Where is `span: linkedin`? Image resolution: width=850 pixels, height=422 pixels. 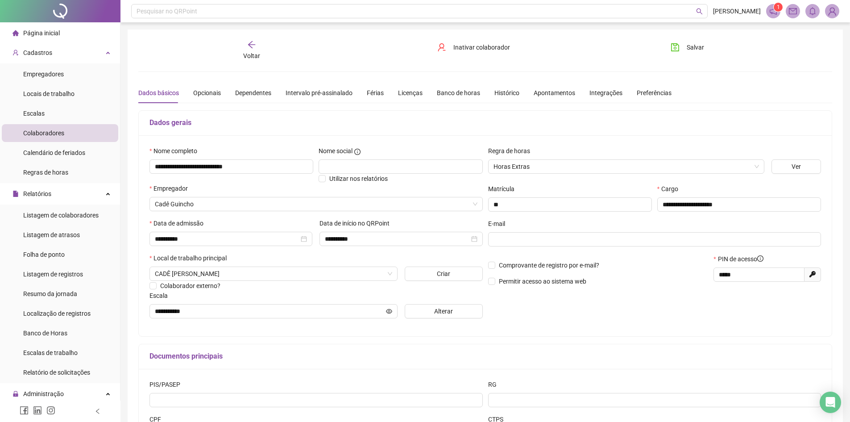 span: linkedin is located at coordinates (37, 410).